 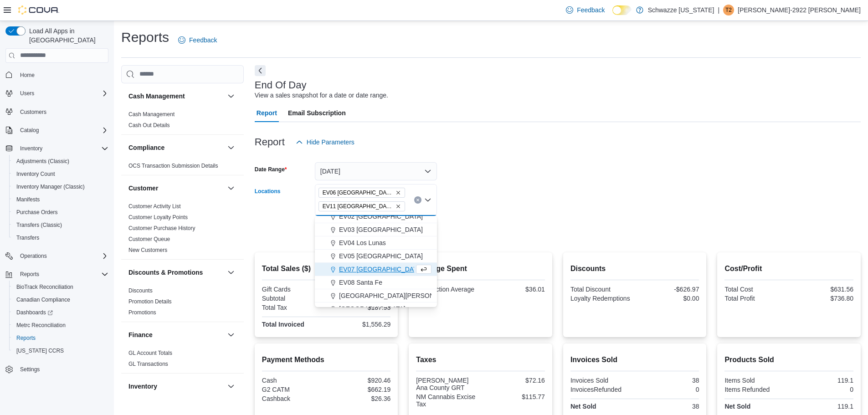 What do you see at coordinates (601, 380) in the screenshot?
I see `div: Invoices Sold` at bounding box center [601, 380].